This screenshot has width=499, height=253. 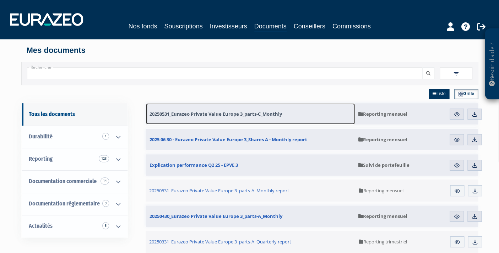 What do you see at coordinates (75, 226) in the screenshot?
I see `a: Actualités 5` at bounding box center [75, 226].